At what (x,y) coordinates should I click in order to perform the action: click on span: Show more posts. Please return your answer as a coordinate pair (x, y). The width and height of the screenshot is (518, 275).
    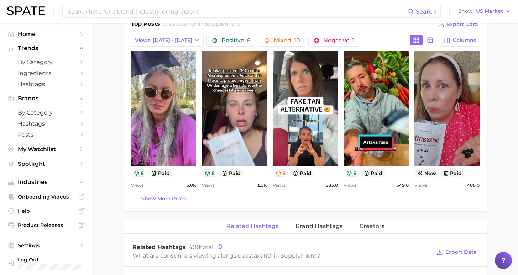
    Looking at the image, I should click on (164, 199).